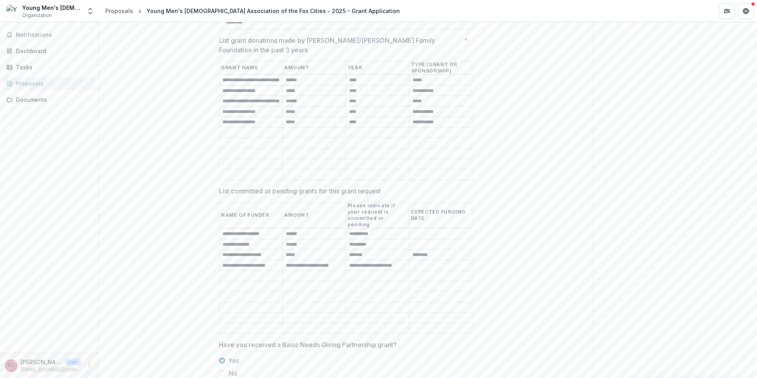 This screenshot has width=757, height=378. Describe the element at coordinates (52, 99) in the screenshot. I see `div: Documents` at that location.